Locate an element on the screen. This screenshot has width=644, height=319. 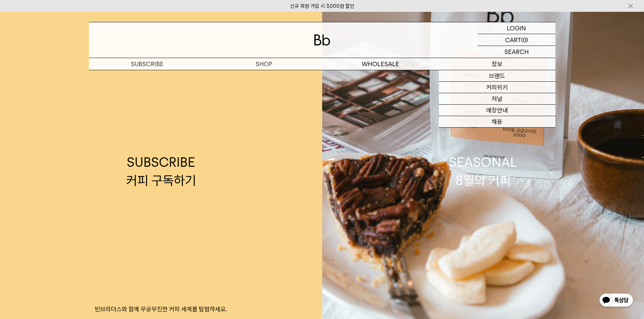
p: WHOLESALE is located at coordinates (380, 64).